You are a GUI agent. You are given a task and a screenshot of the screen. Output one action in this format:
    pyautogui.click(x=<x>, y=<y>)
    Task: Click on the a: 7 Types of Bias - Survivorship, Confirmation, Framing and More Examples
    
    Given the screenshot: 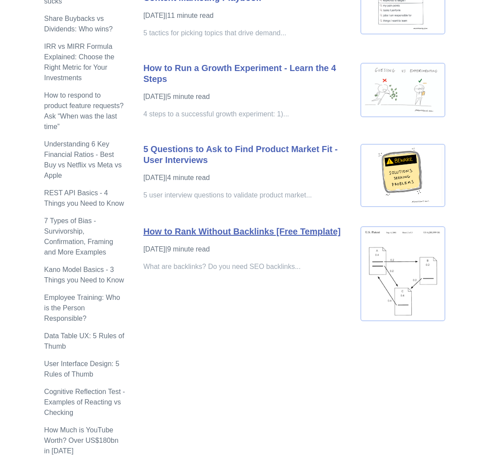 What is the action you would take?
    pyautogui.click(x=78, y=236)
    